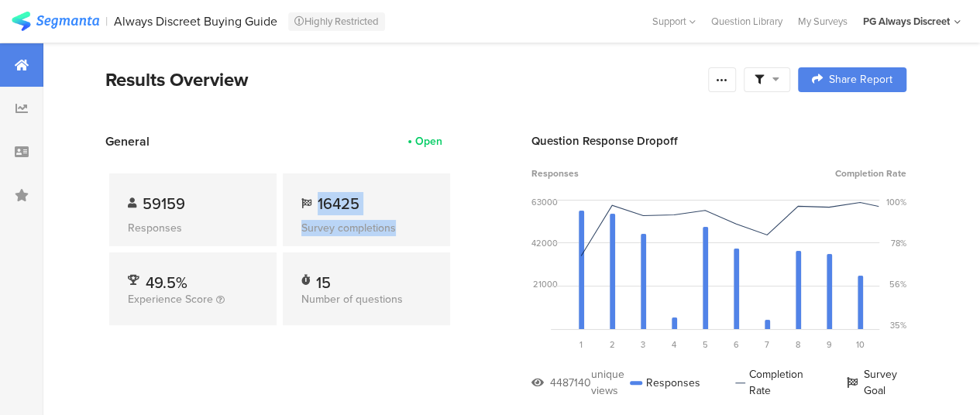  I want to click on span: Share Report, so click(861, 79).